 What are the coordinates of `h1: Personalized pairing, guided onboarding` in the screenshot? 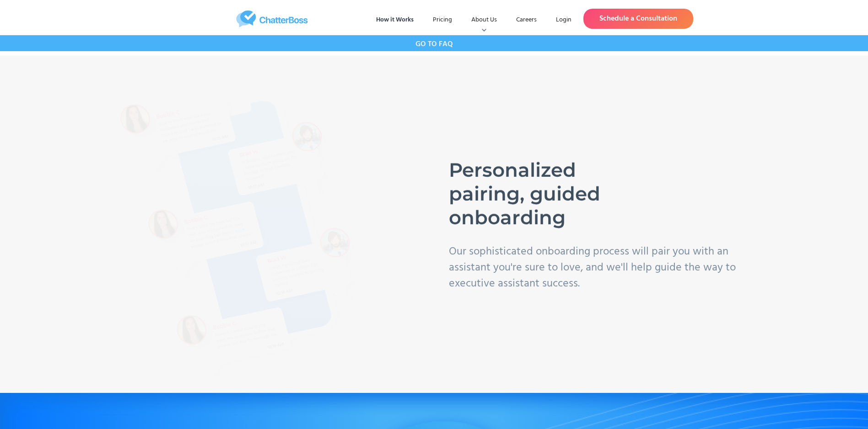 It's located at (550, 194).